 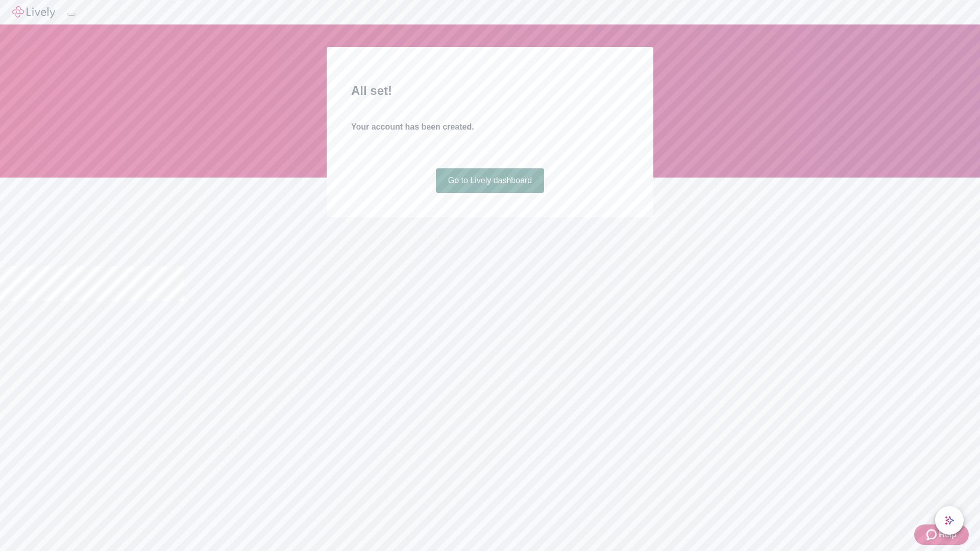 I want to click on a: Go to Lively dashboard, so click(x=490, y=180).